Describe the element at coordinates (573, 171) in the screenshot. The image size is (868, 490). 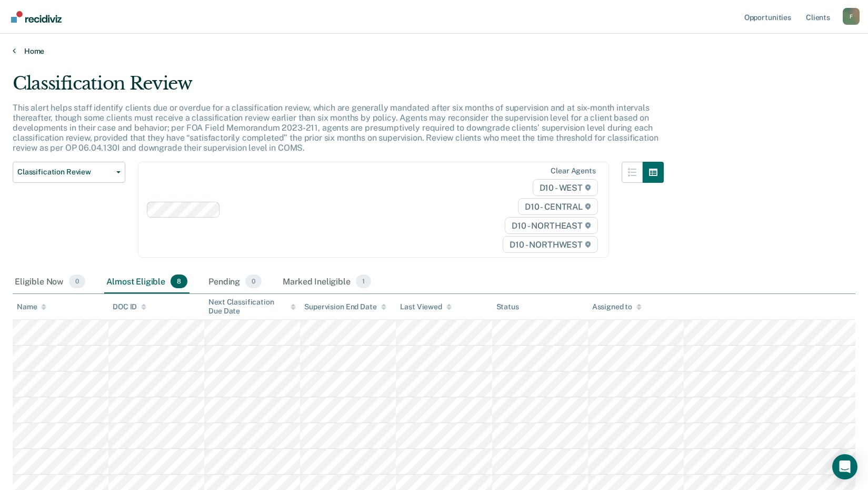
I see `div: Clear agents` at that location.